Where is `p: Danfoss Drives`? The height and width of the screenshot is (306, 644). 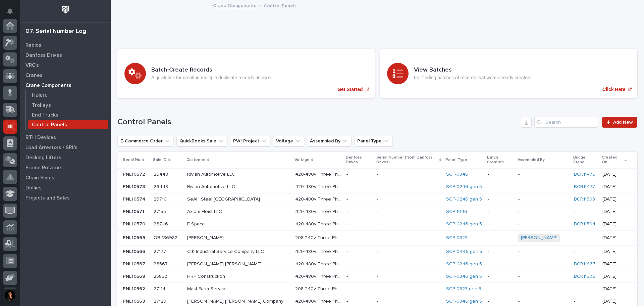
p: Danfoss Drives is located at coordinates (44, 55).